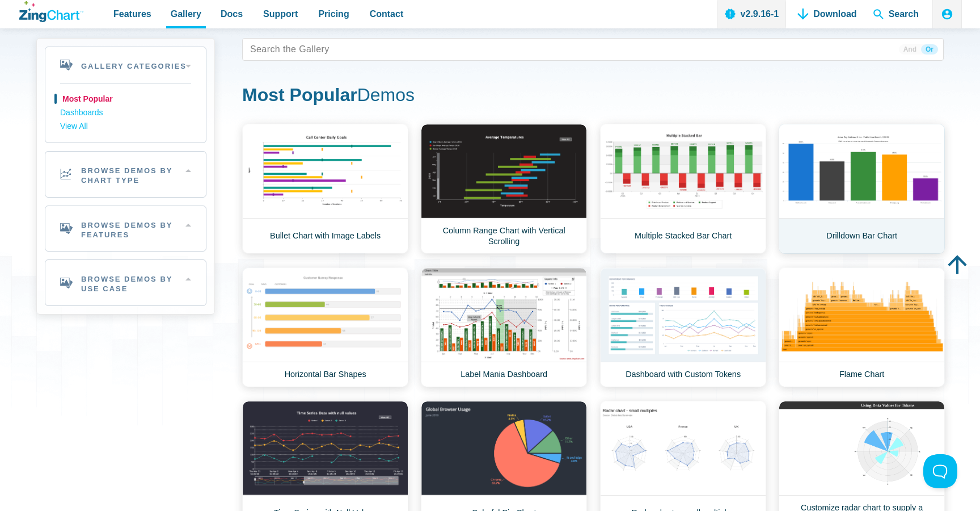 This screenshot has width=980, height=511. What do you see at coordinates (232, 13) in the screenshot?
I see `span: Docs` at bounding box center [232, 13].